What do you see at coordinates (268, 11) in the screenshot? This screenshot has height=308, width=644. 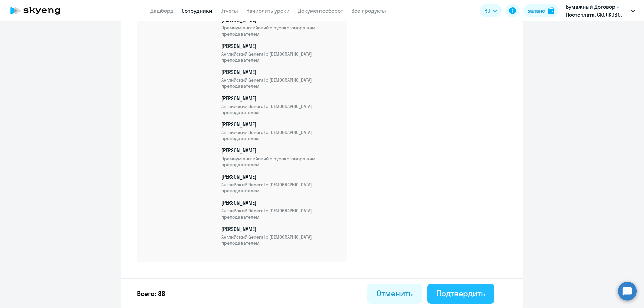 I see `a: Начислить уроки` at bounding box center [268, 11].